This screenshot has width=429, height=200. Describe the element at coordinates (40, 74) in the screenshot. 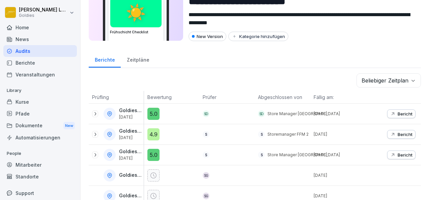

I see `div: Veranstaltungen` at that location.